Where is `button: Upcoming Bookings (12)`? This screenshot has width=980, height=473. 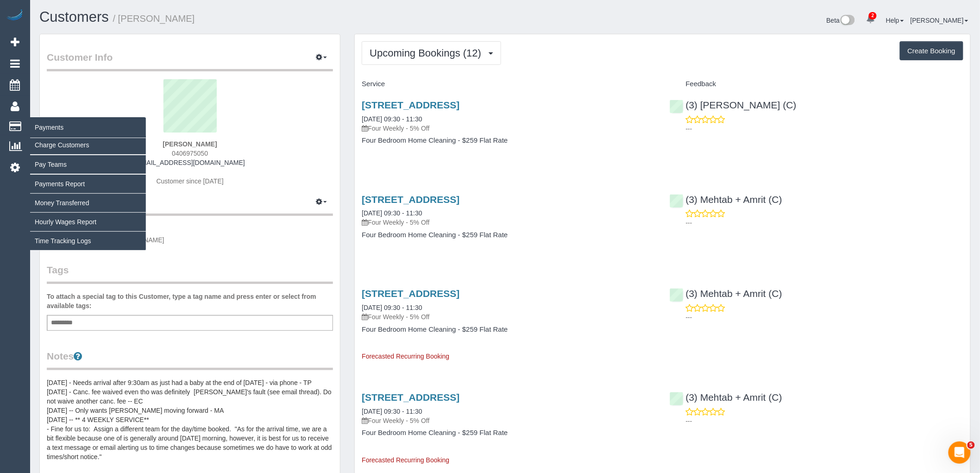
button: Upcoming Bookings (12) is located at coordinates (431, 53).